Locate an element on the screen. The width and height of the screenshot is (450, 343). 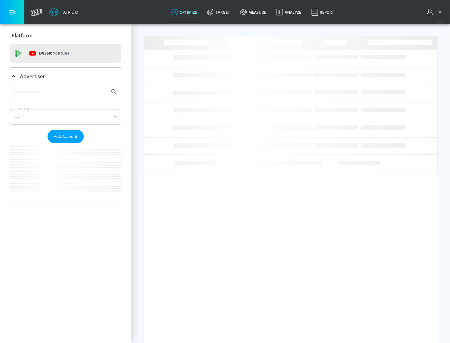
div: Platform is located at coordinates (66, 36).